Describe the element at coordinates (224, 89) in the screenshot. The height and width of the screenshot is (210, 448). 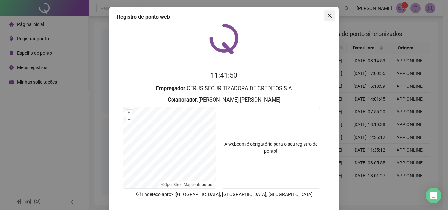
I see `h3: : CERUS SECURITIZADORA DE CREDITOS S.A` at that location.